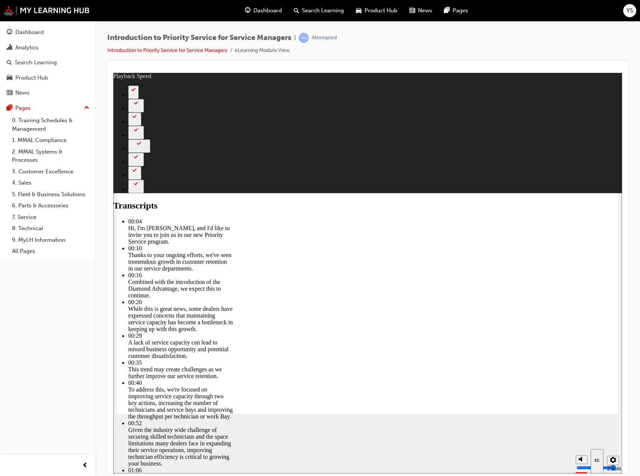  Describe the element at coordinates (20, 22) in the screenshot. I see `div: 2` at that location.